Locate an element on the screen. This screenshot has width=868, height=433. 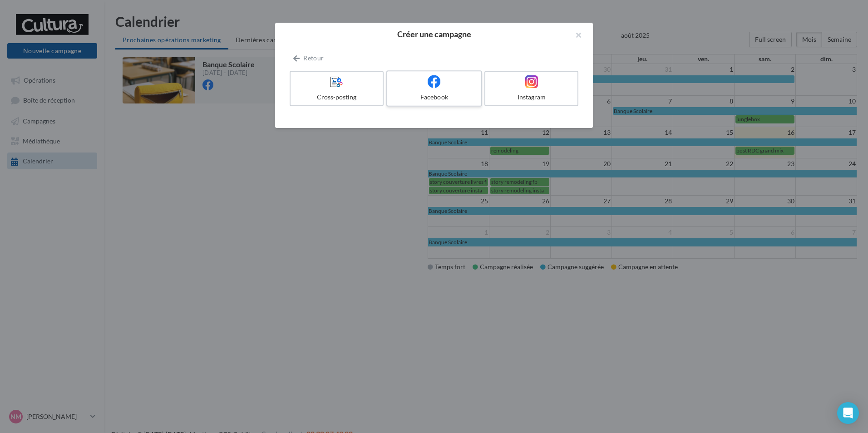
h2: Créer une campagne is located at coordinates (434, 34).